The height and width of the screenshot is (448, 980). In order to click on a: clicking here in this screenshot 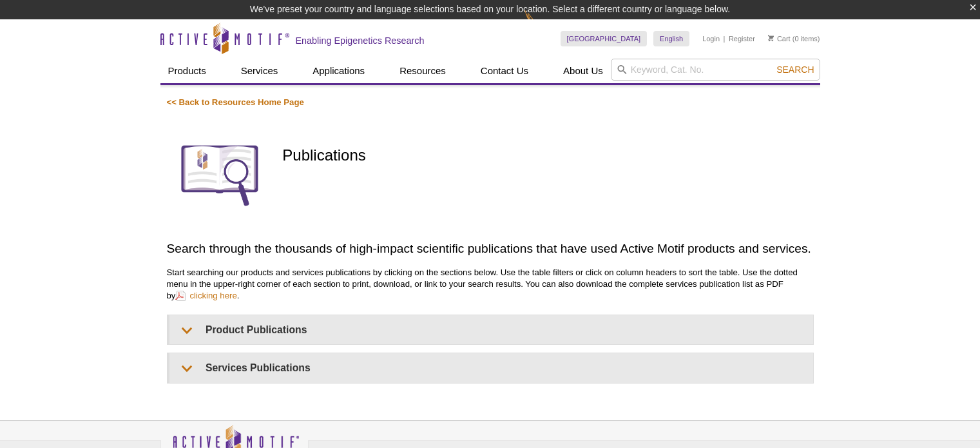, I will do `click(206, 295)`.